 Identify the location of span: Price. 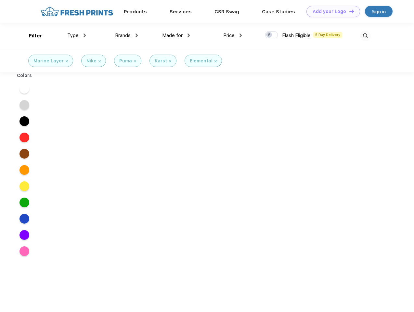
(229, 35).